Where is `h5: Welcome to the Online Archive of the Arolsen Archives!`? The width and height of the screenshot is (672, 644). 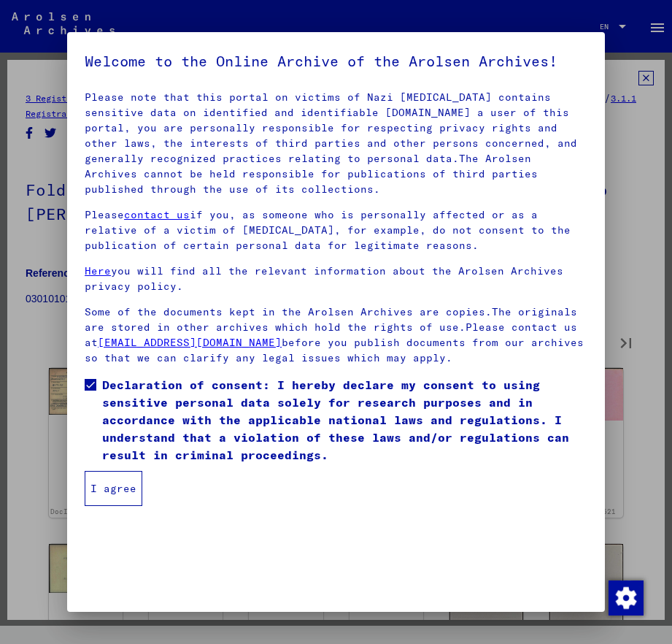 h5: Welcome to the Online Archive of the Arolsen Archives! is located at coordinates (336, 61).